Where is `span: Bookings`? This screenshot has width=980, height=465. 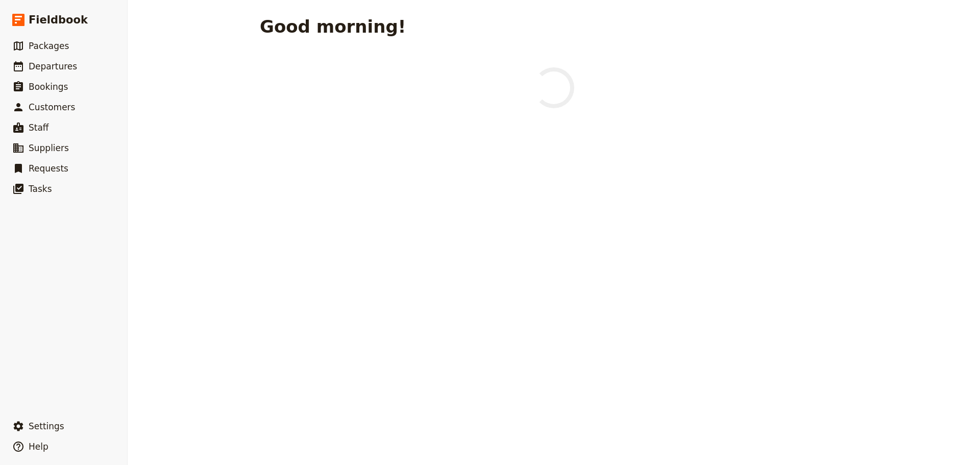 span: Bookings is located at coordinates (48, 87).